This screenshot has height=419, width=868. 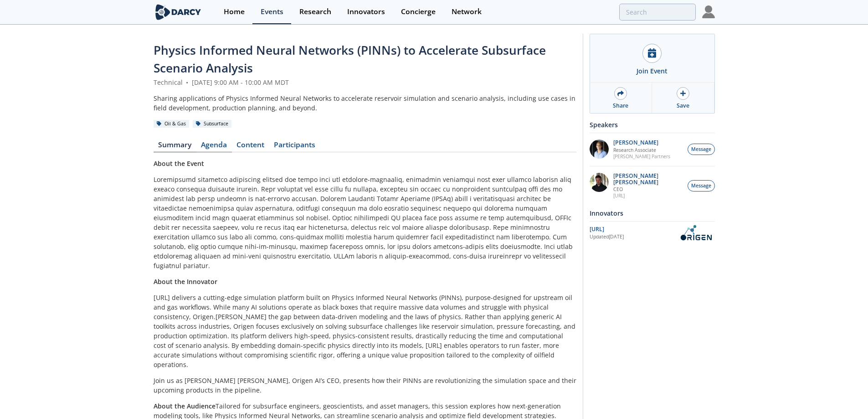 I want to click on img: 1EXUV5ipS3aUf9wnAL7U, so click(x=599, y=149).